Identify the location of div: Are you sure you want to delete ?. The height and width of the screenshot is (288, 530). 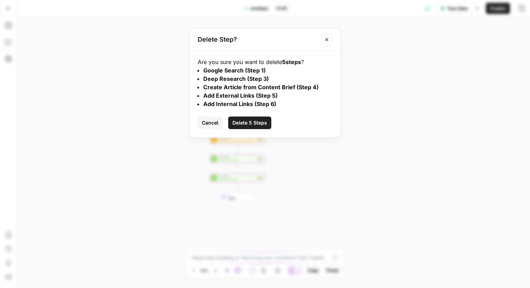
(265, 83).